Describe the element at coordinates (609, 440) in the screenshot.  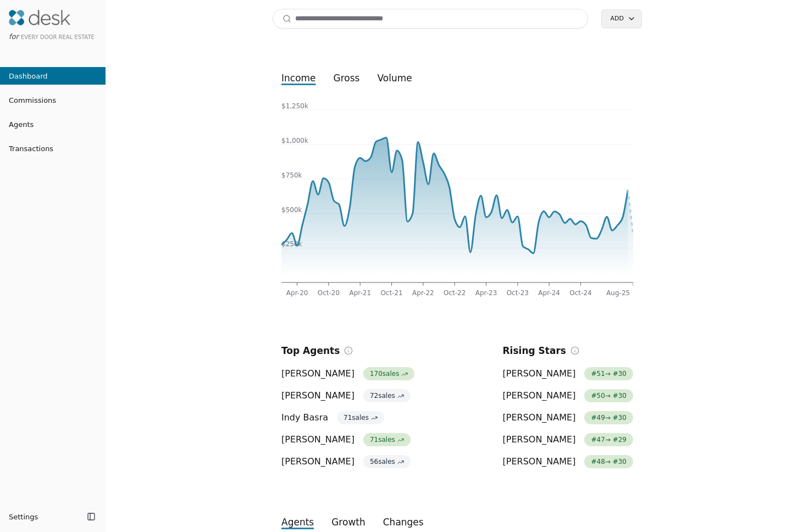
I see `span: # 47 → # 29` at that location.